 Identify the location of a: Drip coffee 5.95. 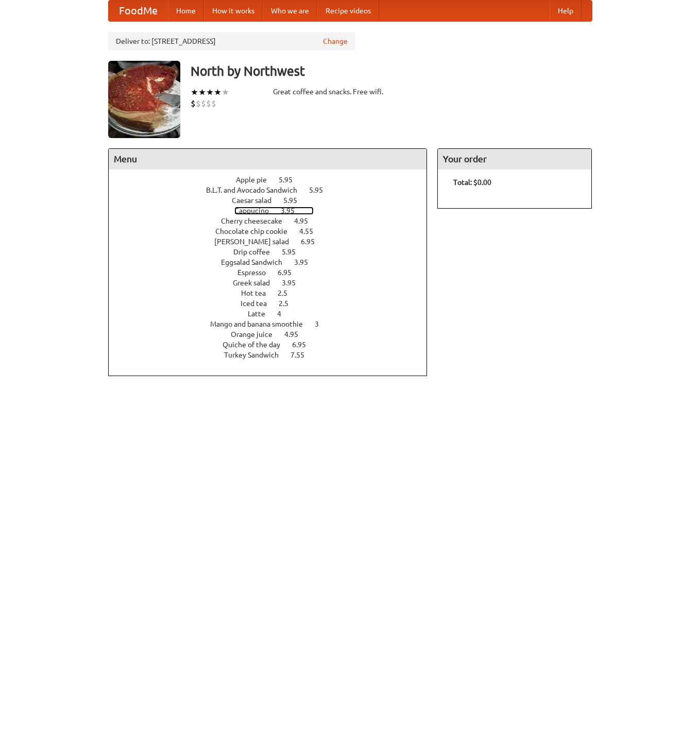
(274, 252).